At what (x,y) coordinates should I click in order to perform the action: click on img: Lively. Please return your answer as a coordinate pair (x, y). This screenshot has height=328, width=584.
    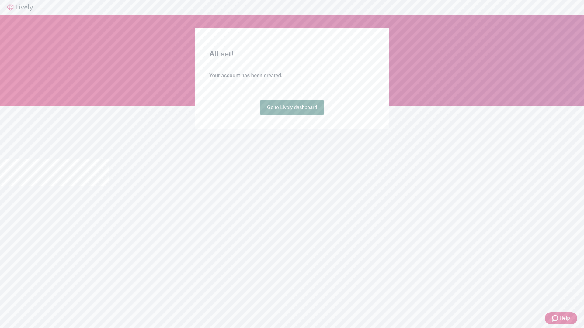
    Looking at the image, I should click on (20, 7).